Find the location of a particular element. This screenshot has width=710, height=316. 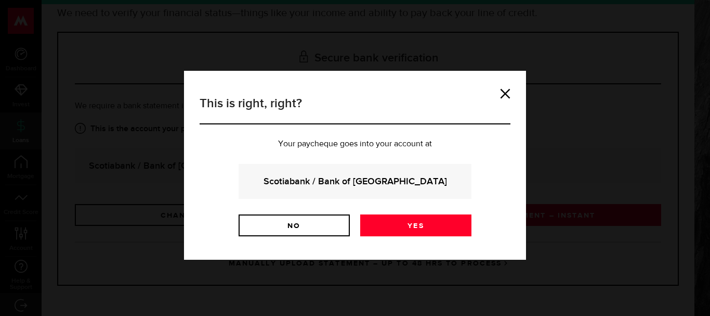

a: No is located at coordinates (294, 225).